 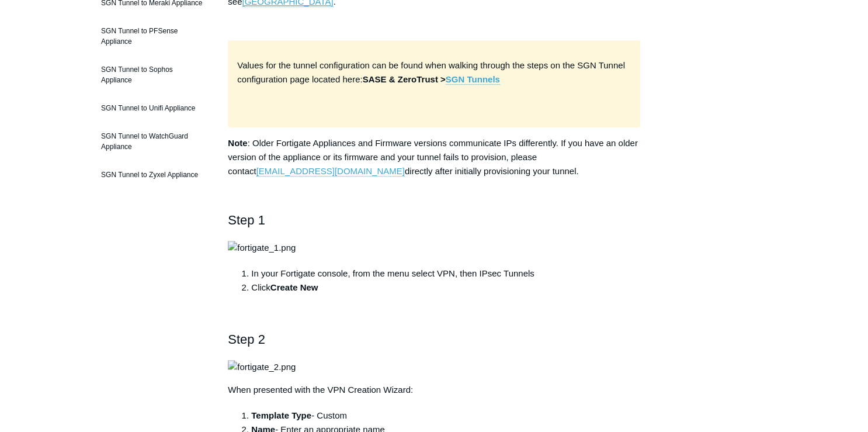 I want to click on li: - Custom, so click(x=446, y=416).